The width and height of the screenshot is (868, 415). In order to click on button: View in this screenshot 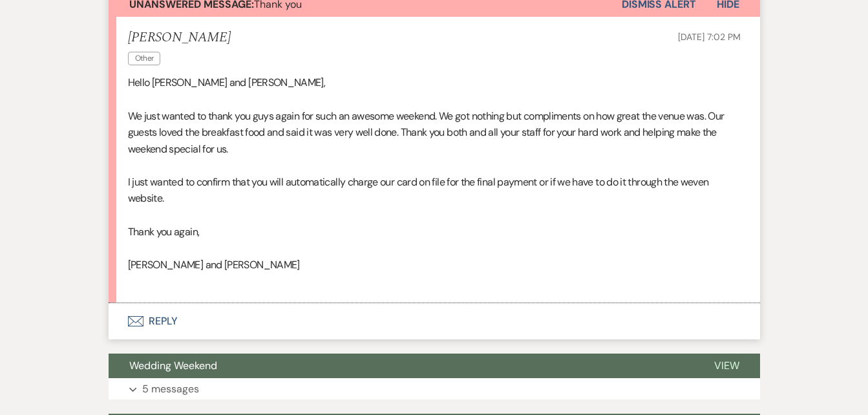, I will do `click(726, 366)`.